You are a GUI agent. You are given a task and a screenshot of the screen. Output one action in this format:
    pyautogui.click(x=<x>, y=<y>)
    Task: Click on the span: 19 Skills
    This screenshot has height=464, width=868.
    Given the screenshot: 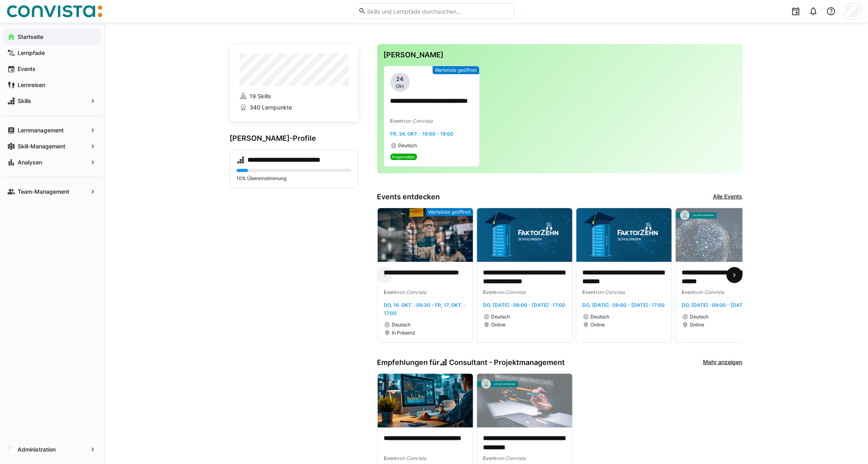 What is the action you would take?
    pyautogui.click(x=260, y=96)
    